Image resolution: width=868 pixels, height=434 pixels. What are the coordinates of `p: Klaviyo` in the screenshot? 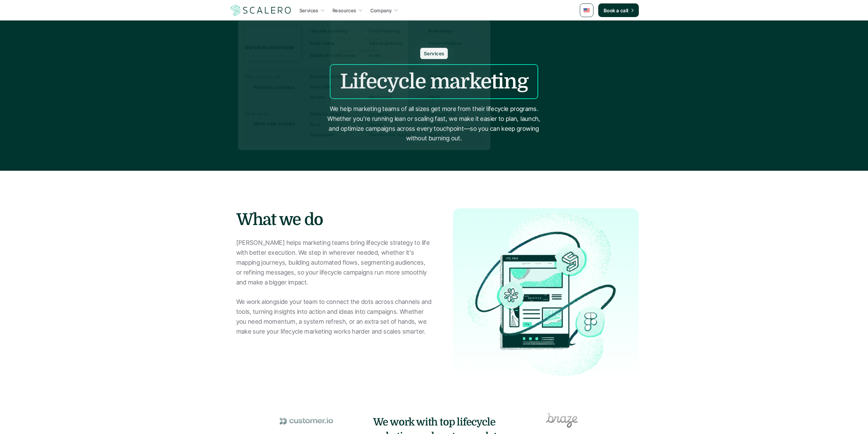 It's located at (375, 77).